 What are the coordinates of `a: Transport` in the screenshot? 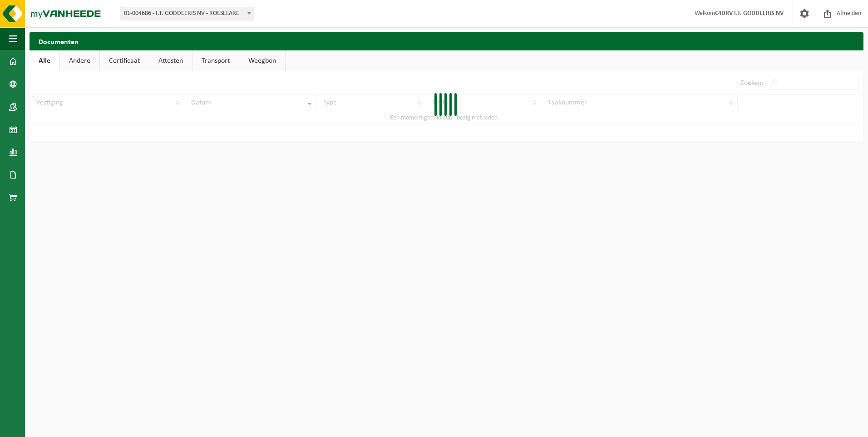 It's located at (216, 61).